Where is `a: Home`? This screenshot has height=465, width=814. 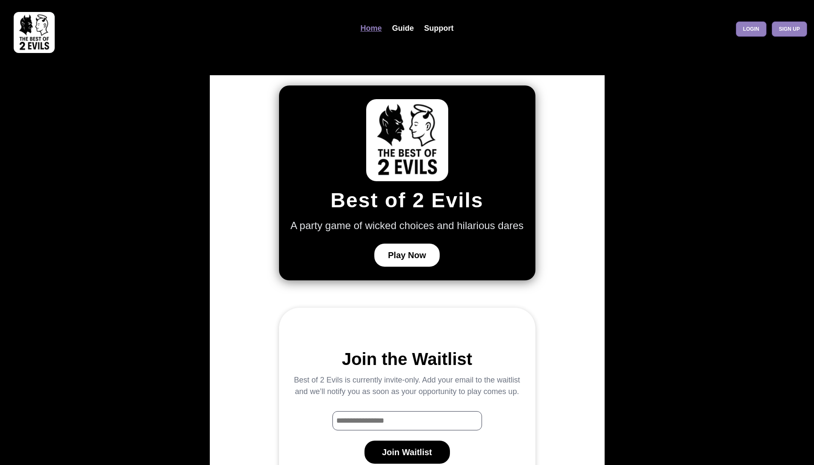
a: Home is located at coordinates (371, 28).